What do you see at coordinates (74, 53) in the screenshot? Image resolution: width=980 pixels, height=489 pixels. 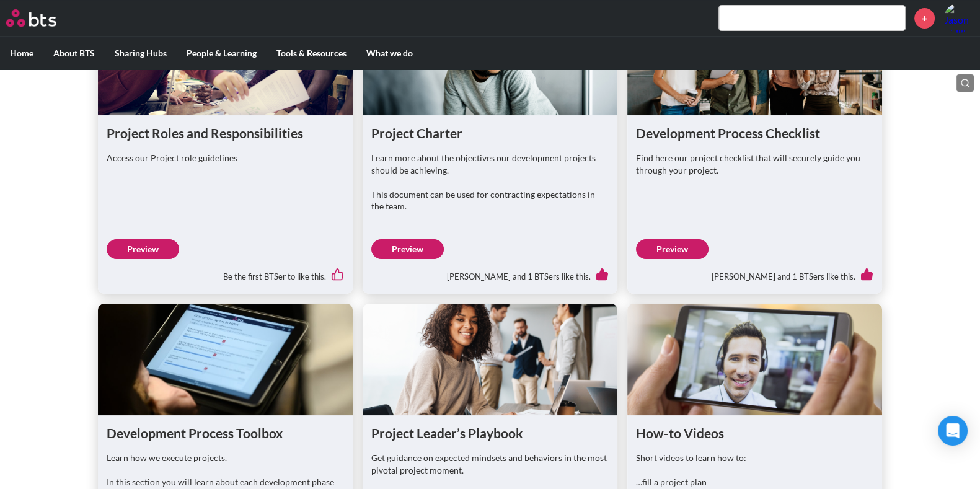 I see `label: About BTS` at bounding box center [74, 53].